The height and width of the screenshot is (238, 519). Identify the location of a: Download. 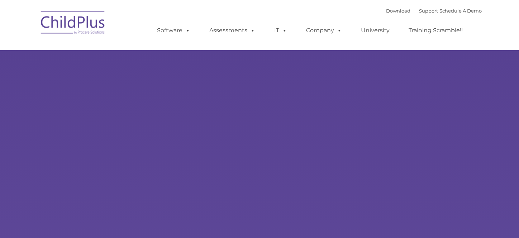
(398, 11).